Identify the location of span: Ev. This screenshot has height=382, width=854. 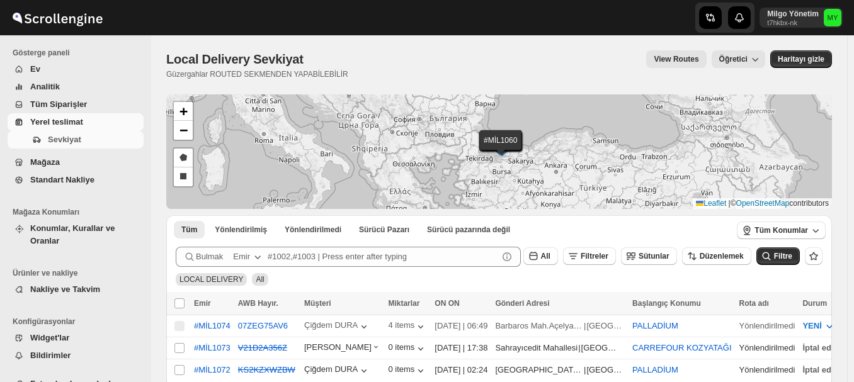
(35, 69).